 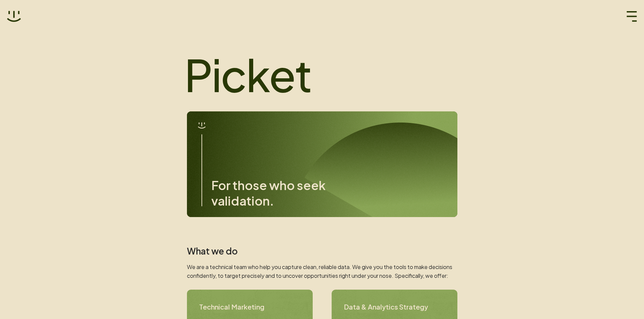 What do you see at coordinates (250, 307) in the screenshot?
I see `h3: Technical Marketing` at bounding box center [250, 307].